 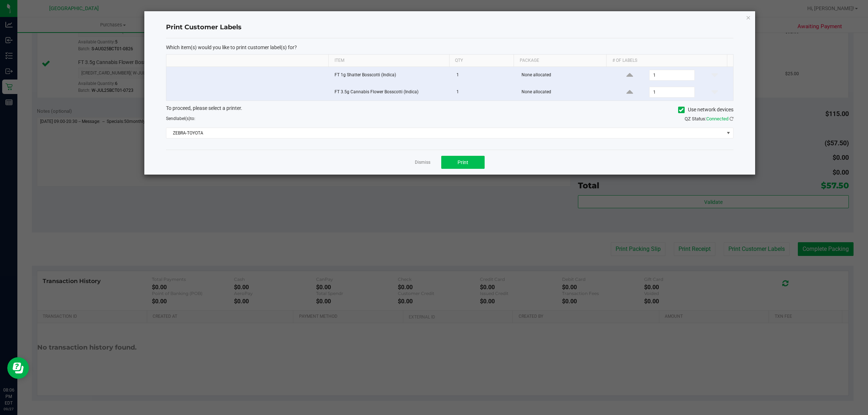 What do you see at coordinates (183, 119) in the screenshot?
I see `span: label(s)` at bounding box center [183, 119].